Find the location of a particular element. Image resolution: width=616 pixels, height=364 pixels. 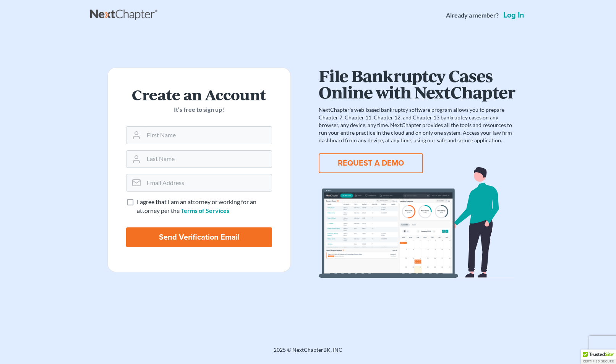

p: NextChapter’s web-based bankruptcy software program allows you to prepare Chapter 7, Chapter 11, ... is located at coordinates (417, 125).